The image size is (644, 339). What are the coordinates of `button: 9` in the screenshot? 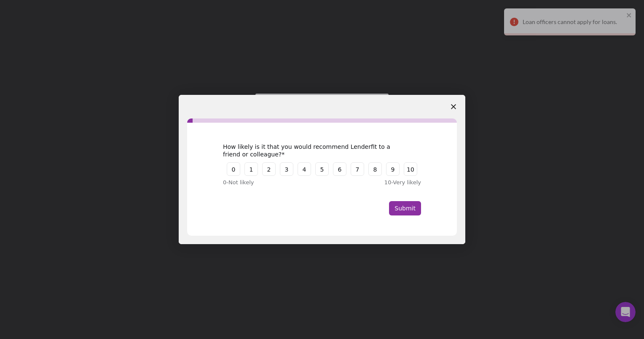 It's located at (393, 170).